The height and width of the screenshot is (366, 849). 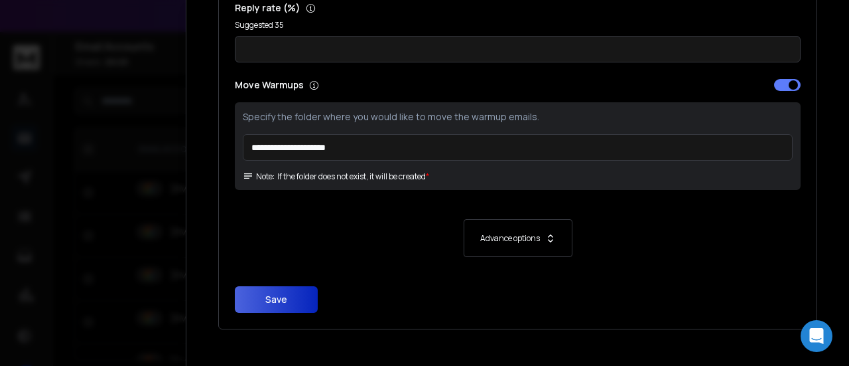 I want to click on p: Suggested 35, so click(x=517, y=25).